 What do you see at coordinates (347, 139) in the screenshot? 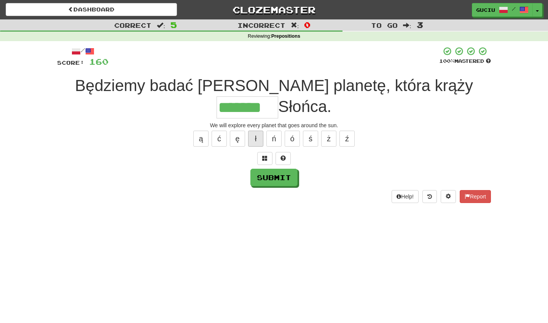
I see `button: ź` at bounding box center [347, 139].